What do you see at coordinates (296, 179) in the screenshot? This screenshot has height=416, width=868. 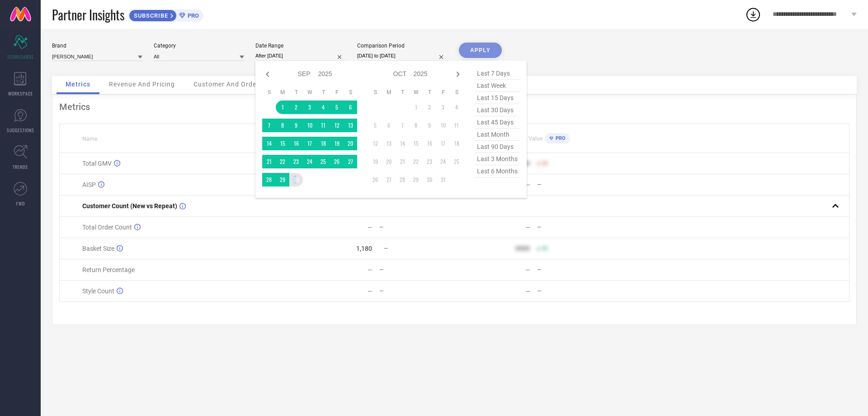 I see `td: Tue Sep 30 2025` at bounding box center [296, 179].